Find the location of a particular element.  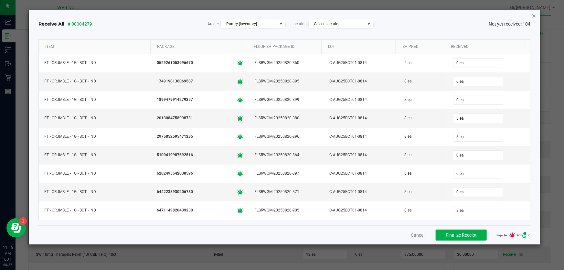

span: Number of Delivery Device barcodes either fully or partially rejected is located at coordinates (524, 235).